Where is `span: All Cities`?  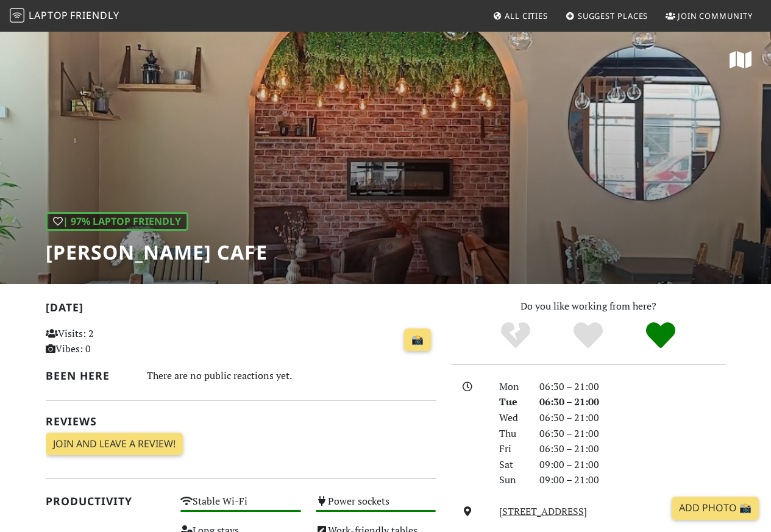
span: All Cities is located at coordinates (526, 16).